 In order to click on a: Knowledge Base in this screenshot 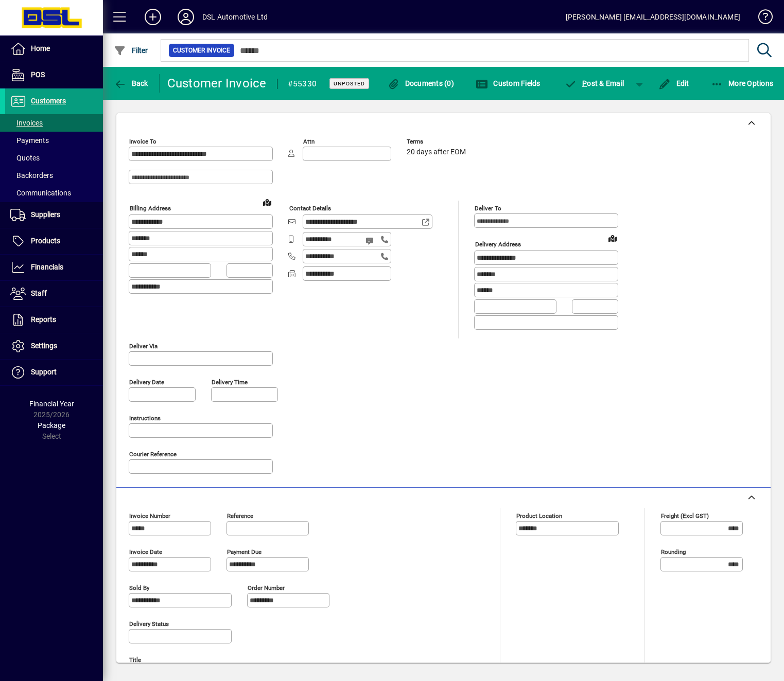, I will do `click(761, 19)`.